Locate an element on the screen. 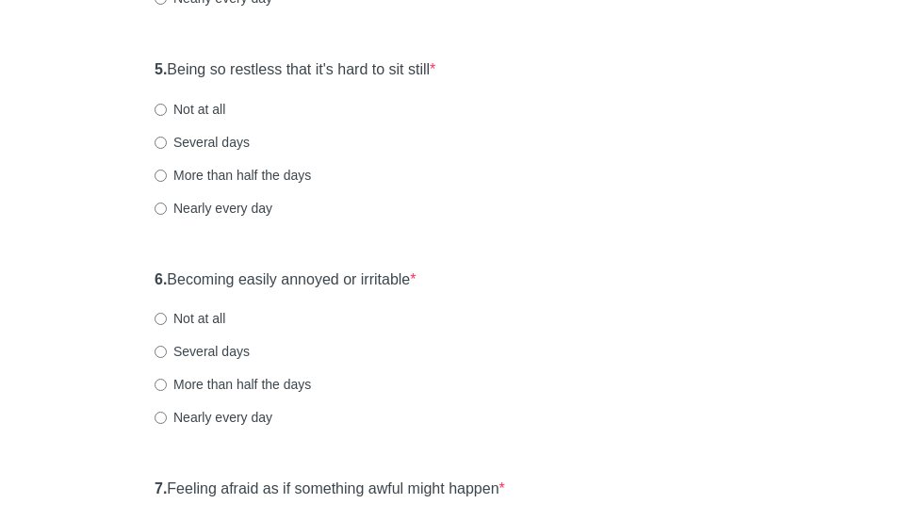 Image resolution: width=899 pixels, height=520 pixels. strong: 5. is located at coordinates (160, 69).